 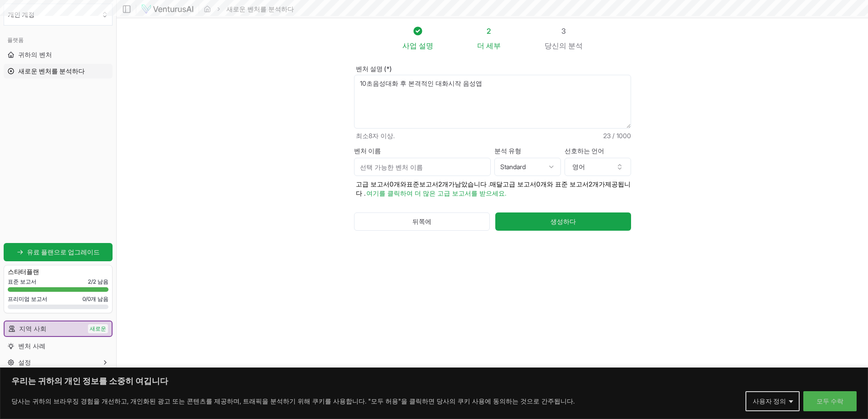 What do you see at coordinates (17, 271) in the screenshot?
I see `font: 스타터` at bounding box center [17, 271].